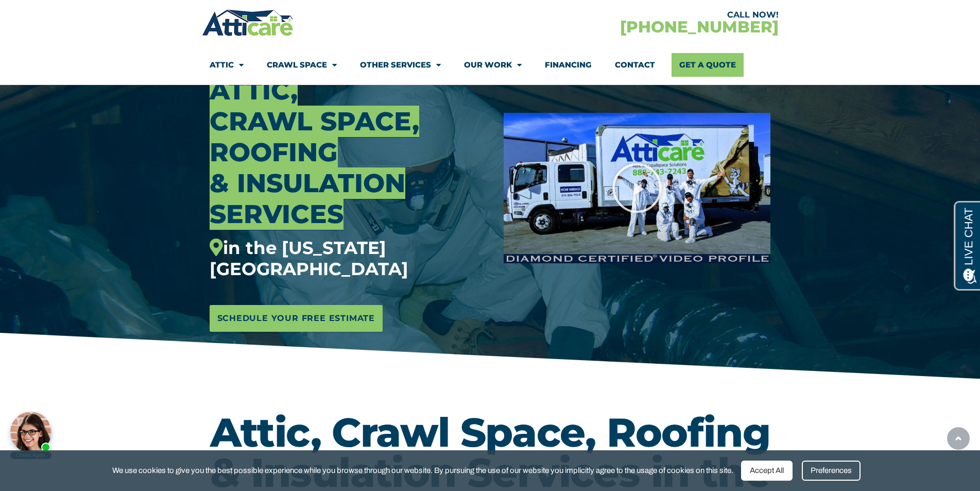  What do you see at coordinates (490, 65) in the screenshot?
I see `nav: Menu` at bounding box center [490, 65].